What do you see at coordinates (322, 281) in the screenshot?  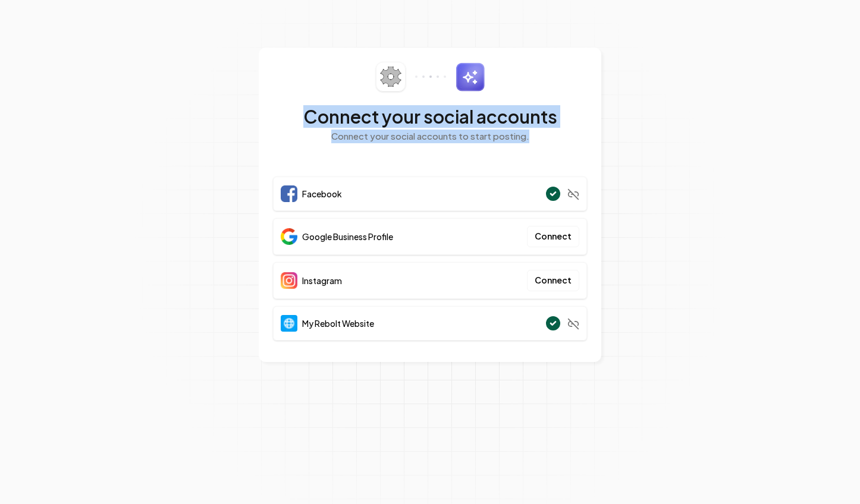 I see `span: Instagram` at bounding box center [322, 281].